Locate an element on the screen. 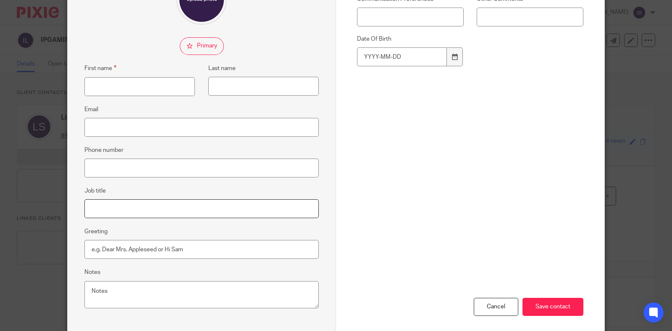 The image size is (672, 331). label: Date Of Birth is located at coordinates (410, 39).